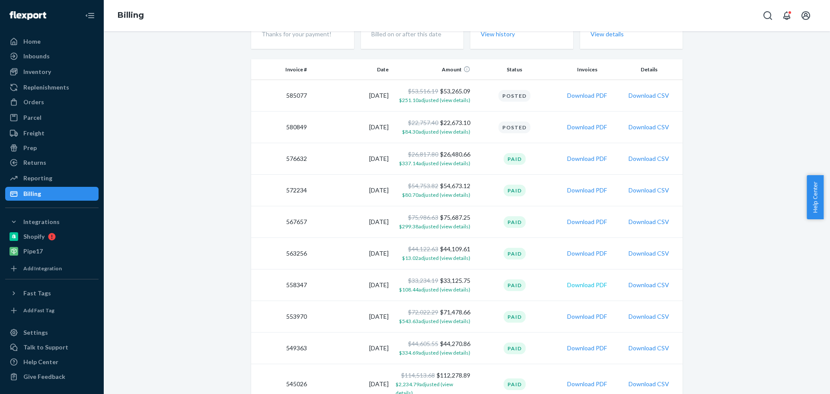 This screenshot has height=394, width=830. What do you see at coordinates (36, 56) in the screenshot?
I see `div: Inbounds` at bounding box center [36, 56].